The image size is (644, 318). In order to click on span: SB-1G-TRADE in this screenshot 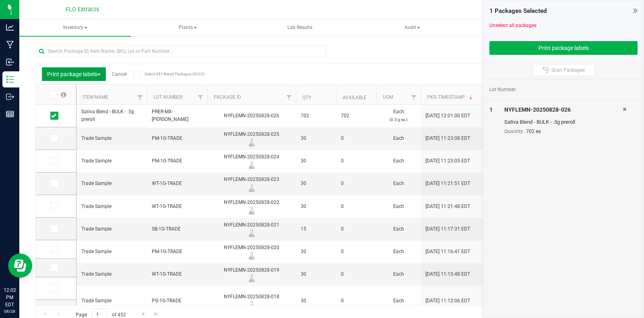, I will do `click(177, 229)`.